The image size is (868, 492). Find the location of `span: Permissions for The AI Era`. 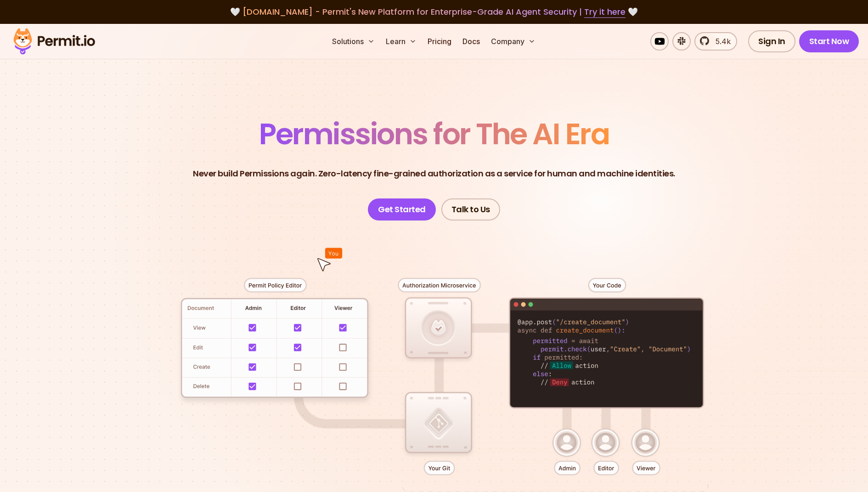

span: Permissions for The AI Era is located at coordinates (434, 134).